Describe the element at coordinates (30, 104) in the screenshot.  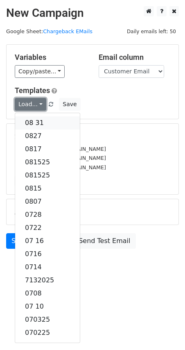
I see `a: Load...` at that location.